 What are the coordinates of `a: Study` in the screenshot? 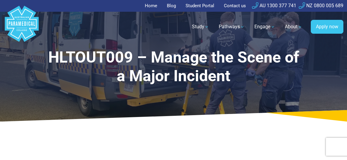 It's located at (200, 27).